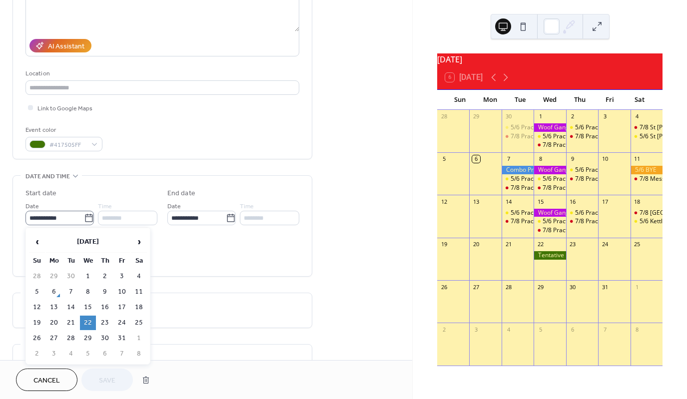 The image size is (687, 399). What do you see at coordinates (490, 100) in the screenshot?
I see `div: Mon` at bounding box center [490, 100].